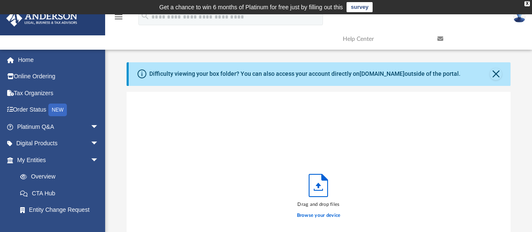  What do you see at coordinates (61, 193) in the screenshot?
I see `a: CTA Hub` at bounding box center [61, 193].